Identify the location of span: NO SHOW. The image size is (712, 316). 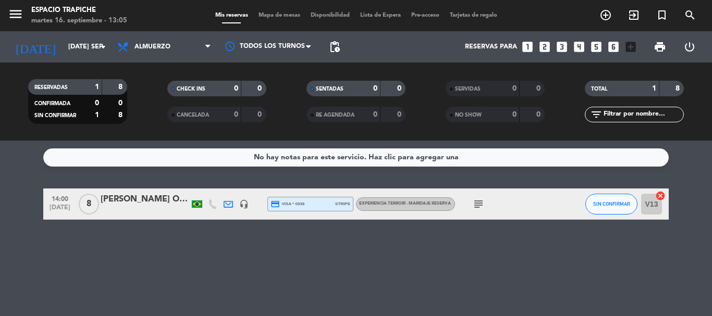
(468, 115).